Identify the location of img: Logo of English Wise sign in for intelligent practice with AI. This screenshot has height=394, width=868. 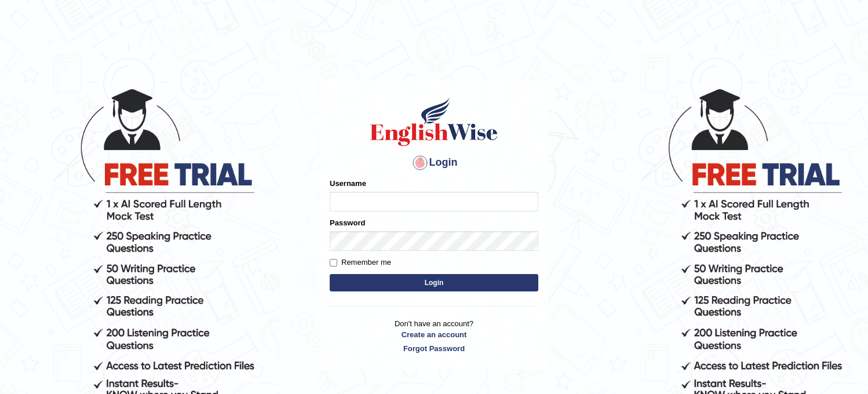
(434, 121).